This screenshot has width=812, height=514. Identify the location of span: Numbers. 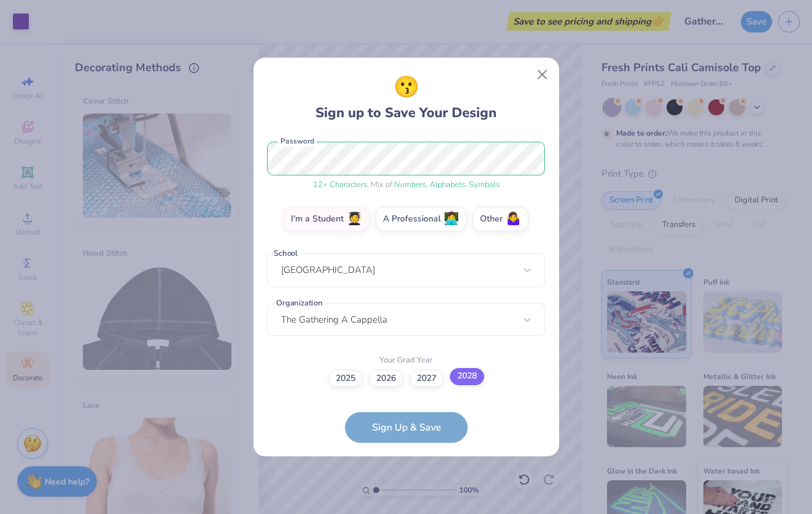
(409, 185).